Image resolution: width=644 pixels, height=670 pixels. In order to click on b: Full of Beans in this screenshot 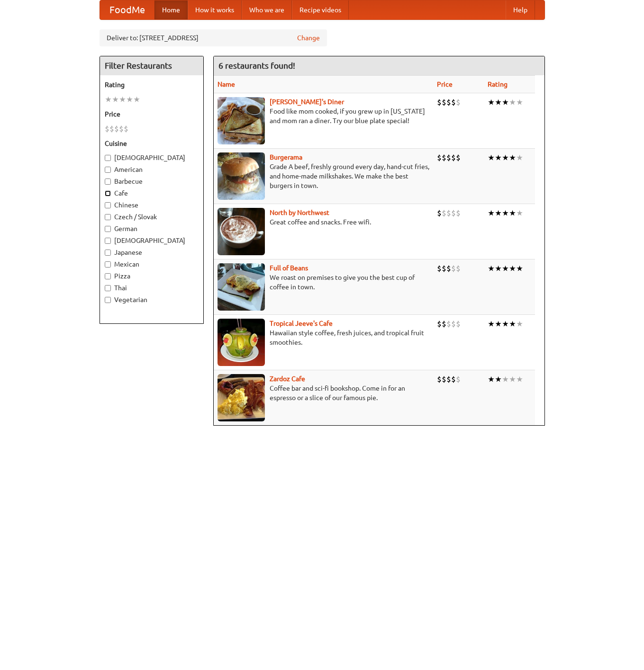, I will do `click(288, 268)`.